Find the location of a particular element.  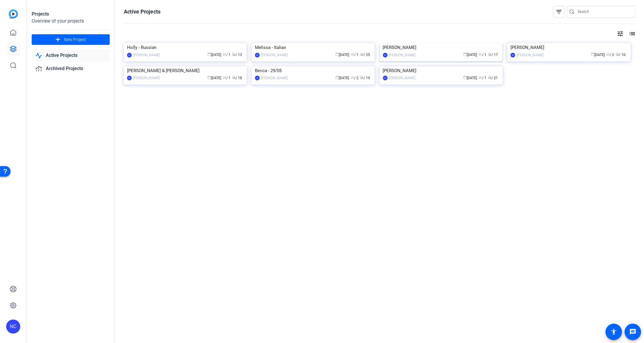

a: Archived Projects is located at coordinates (71, 69).